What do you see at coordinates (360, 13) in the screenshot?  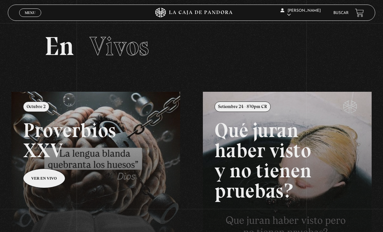 I see `a: View your shopping cart` at bounding box center [360, 13].